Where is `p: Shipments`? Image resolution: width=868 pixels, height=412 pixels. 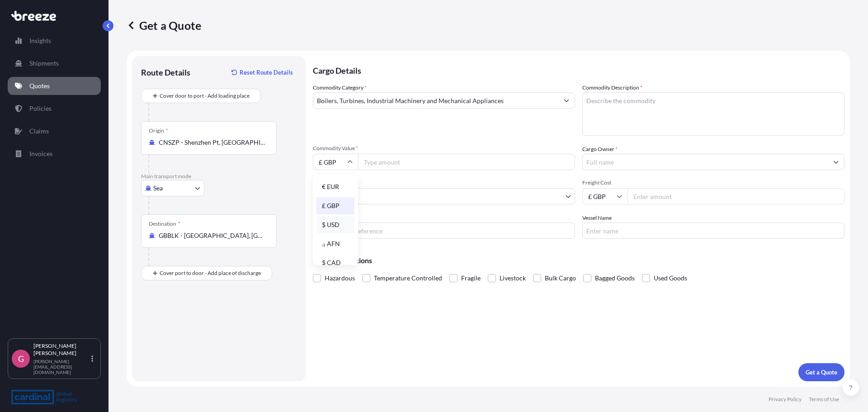
p: Shipments is located at coordinates (44, 63).